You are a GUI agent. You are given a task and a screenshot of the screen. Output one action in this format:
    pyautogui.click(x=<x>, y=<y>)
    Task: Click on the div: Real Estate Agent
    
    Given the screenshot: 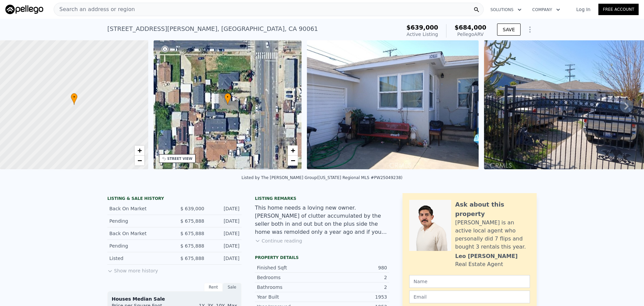 What is the action you would take?
    pyautogui.click(x=479, y=264)
    